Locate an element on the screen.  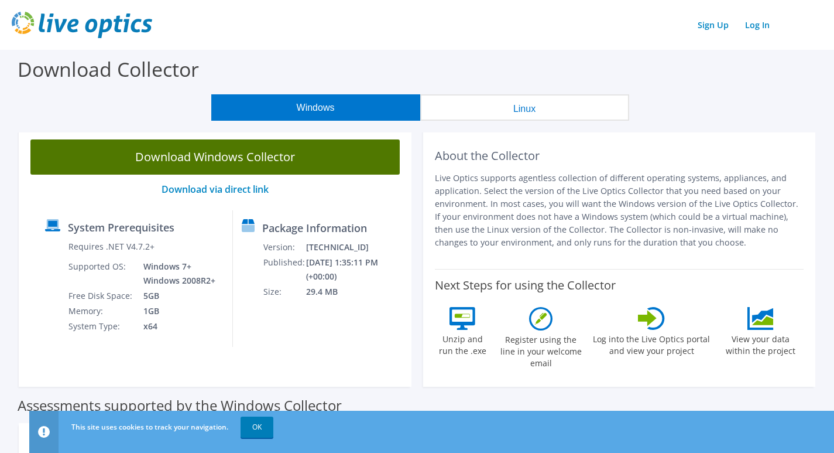
label: Unzip and run the .exe is located at coordinates (462, 343).